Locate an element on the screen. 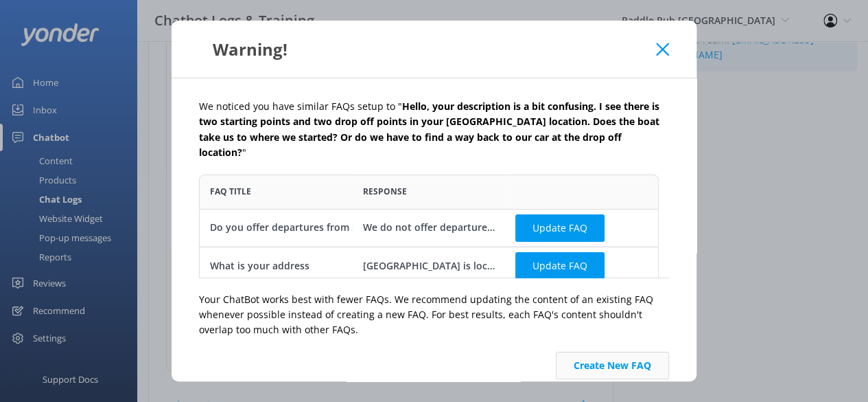  span: Response is located at coordinates (384, 191).